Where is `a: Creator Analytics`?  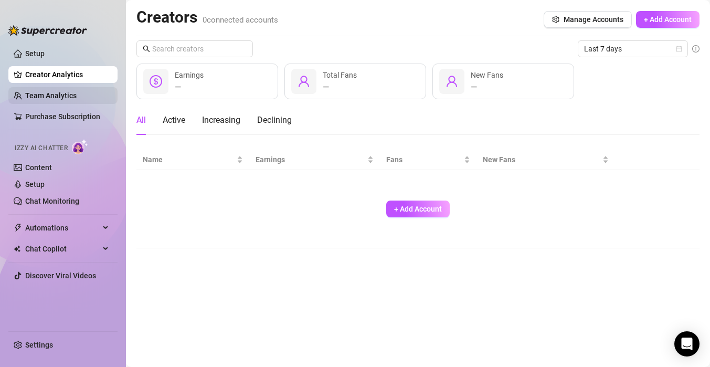
a: Creator Analytics is located at coordinates (67, 75).